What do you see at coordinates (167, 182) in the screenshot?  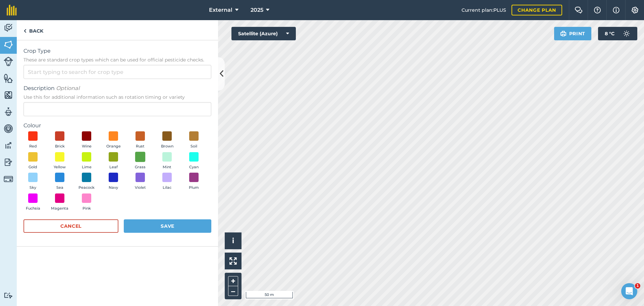 I see `button: Lilac` at bounding box center [167, 182].